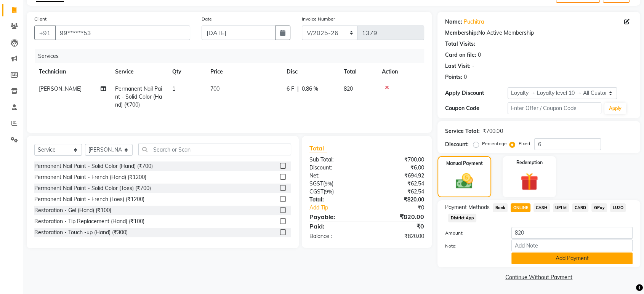  Describe the element at coordinates (572, 233) in the screenshot. I see `input: Amount` at that location.